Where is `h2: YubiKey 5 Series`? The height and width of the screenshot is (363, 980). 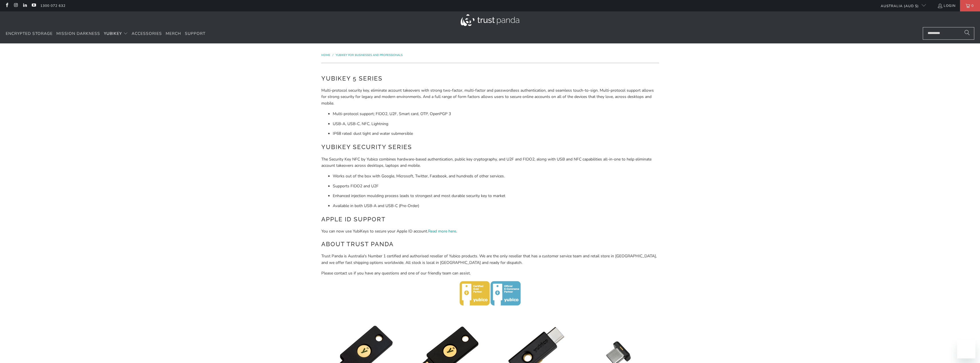 h2: YubiKey 5 Series is located at coordinates (490, 79).